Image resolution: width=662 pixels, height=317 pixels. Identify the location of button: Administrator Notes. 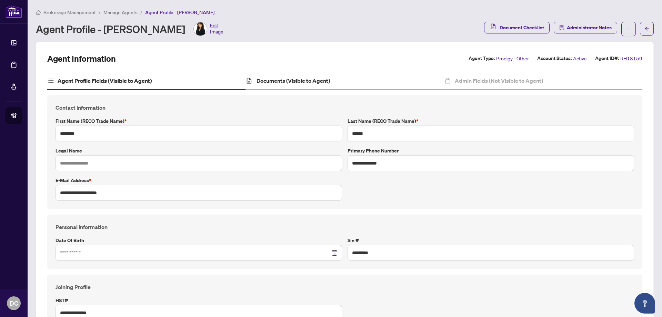
(586, 28).